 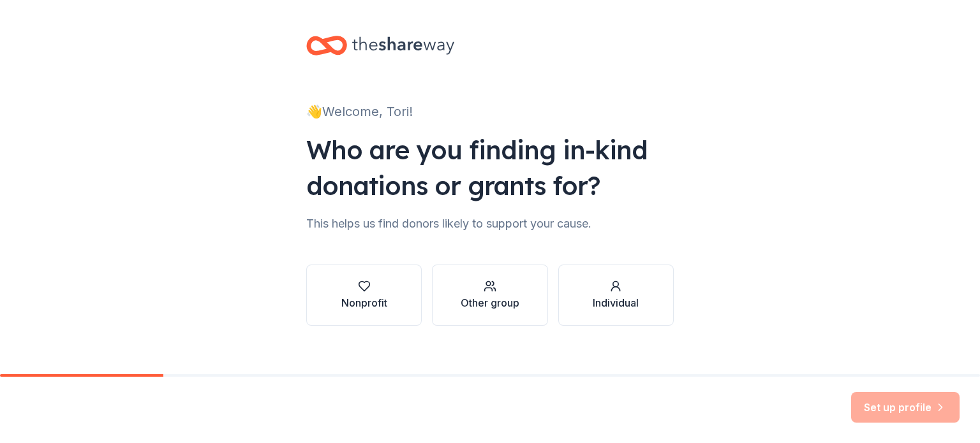 What do you see at coordinates (490, 224) in the screenshot?
I see `div: This helps us find donors likely to support your cause.` at bounding box center [490, 224].